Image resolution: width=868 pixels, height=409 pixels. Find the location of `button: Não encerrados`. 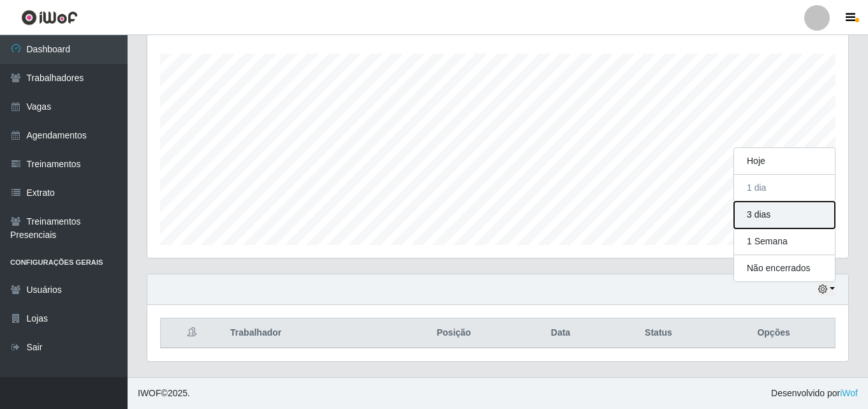

button: Não encerrados is located at coordinates (784, 268).